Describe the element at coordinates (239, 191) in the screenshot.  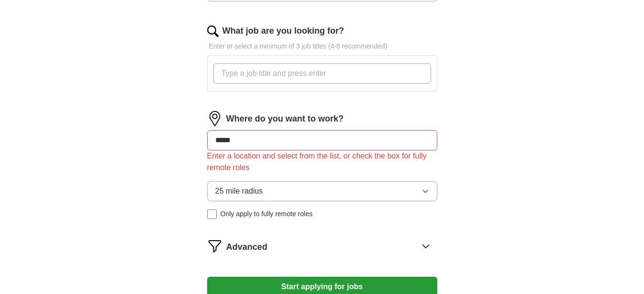
I see `span: 25 mile radius` at that location.